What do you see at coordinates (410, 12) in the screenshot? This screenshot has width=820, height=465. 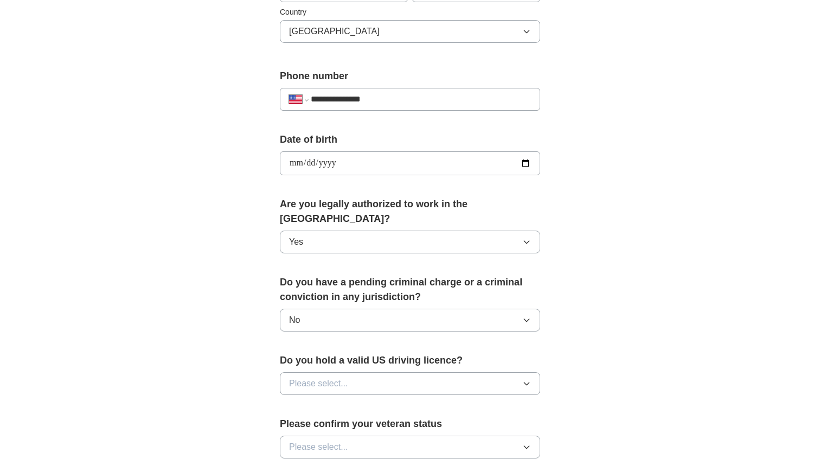 I see `label: Country` at bounding box center [410, 12].